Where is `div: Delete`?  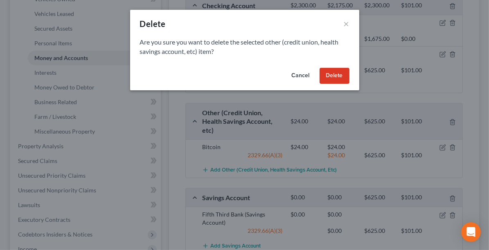 div: Delete is located at coordinates (153, 24).